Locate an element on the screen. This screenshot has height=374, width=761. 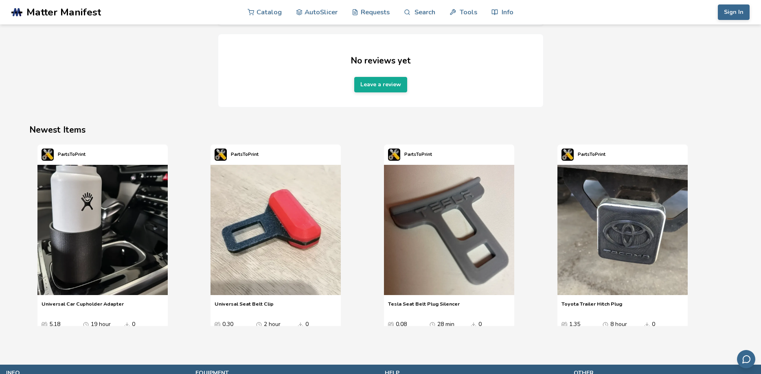
a: Universal Seat Belt Clip is located at coordinates (244, 307).